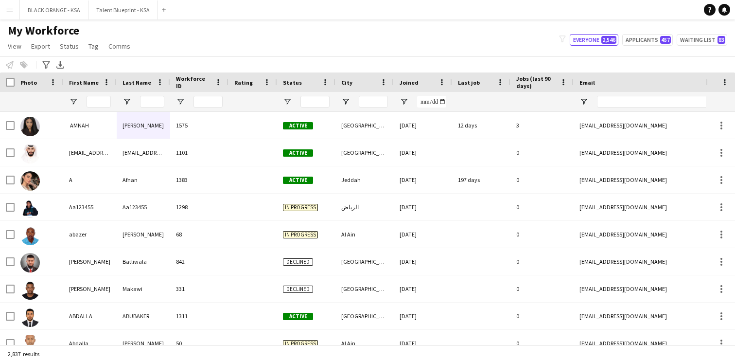 This screenshot has width=735, height=362. Describe the element at coordinates (90, 316) in the screenshot. I see `div: ABDALLA` at that location.